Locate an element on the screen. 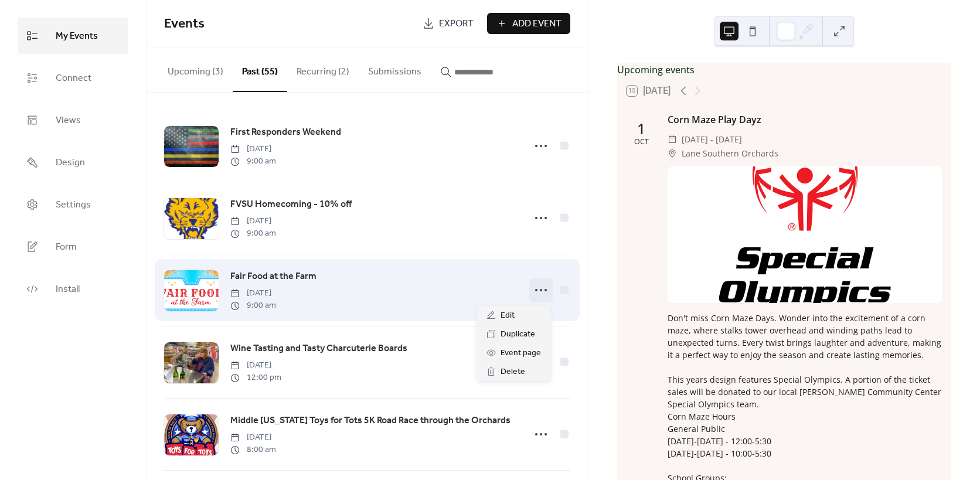 This screenshot has height=480, width=980. div: Upcoming events is located at coordinates (784, 70).